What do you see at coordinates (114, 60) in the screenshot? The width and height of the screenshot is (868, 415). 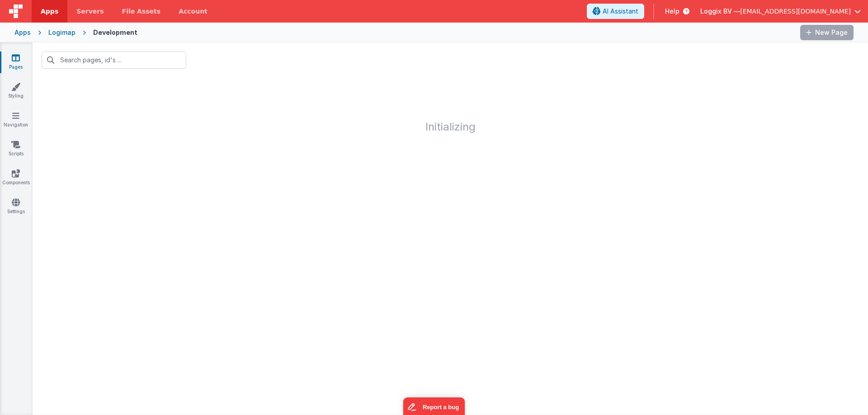 I see `input: Search pages, id's ...` at bounding box center [114, 60].